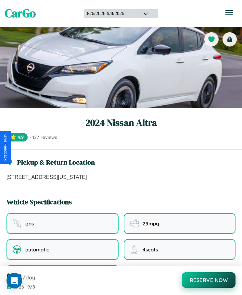 This screenshot has width=242, height=295. I want to click on h3: Vehicle Specifications, so click(39, 201).